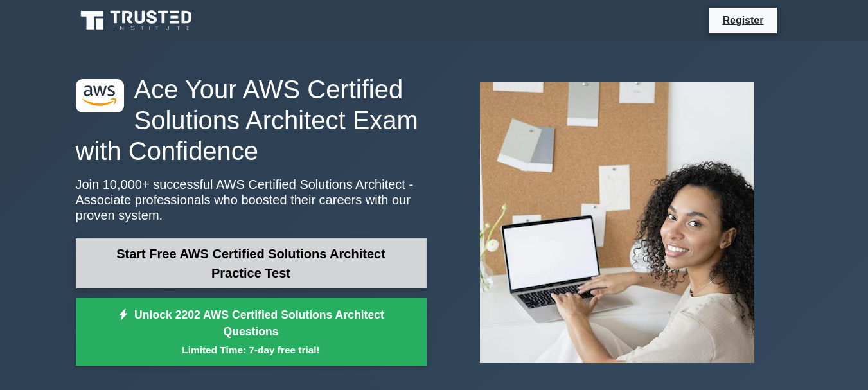  Describe the element at coordinates (251, 349) in the screenshot. I see `small: Limited Time: 7-day free trial!` at that location.